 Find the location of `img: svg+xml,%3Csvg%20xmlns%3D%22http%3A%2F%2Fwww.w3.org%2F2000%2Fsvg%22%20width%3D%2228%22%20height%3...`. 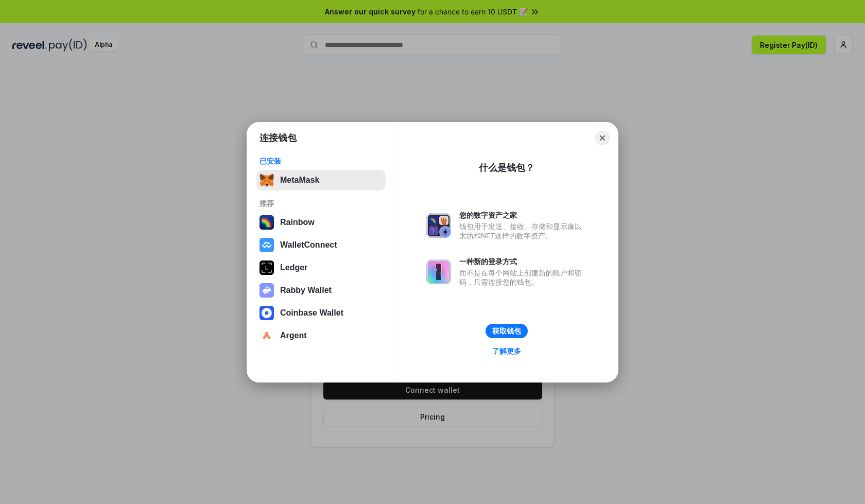

img: svg+xml,%3Csvg%20xmlns%3D%22http%3A%2F%2Fwww.w3.org%2F2000%2Fsvg%22%20width%3D%2228%22%20height%3... is located at coordinates (267, 268).